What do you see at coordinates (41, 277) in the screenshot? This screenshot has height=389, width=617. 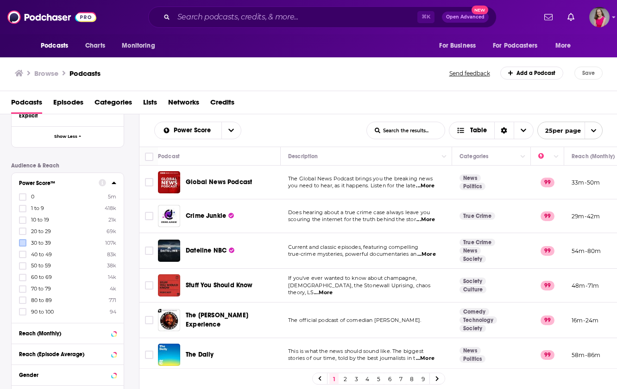 I see `span: 60 to 69` at bounding box center [41, 277].